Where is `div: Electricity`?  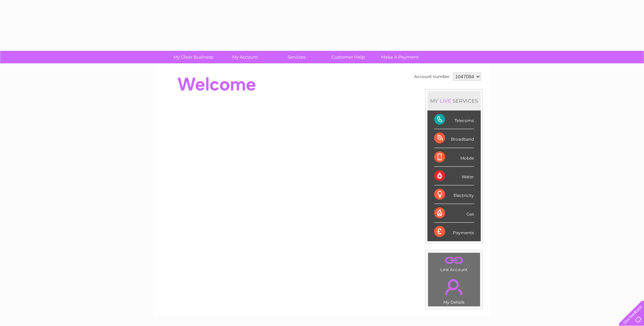
div: Electricity is located at coordinates (454, 195).